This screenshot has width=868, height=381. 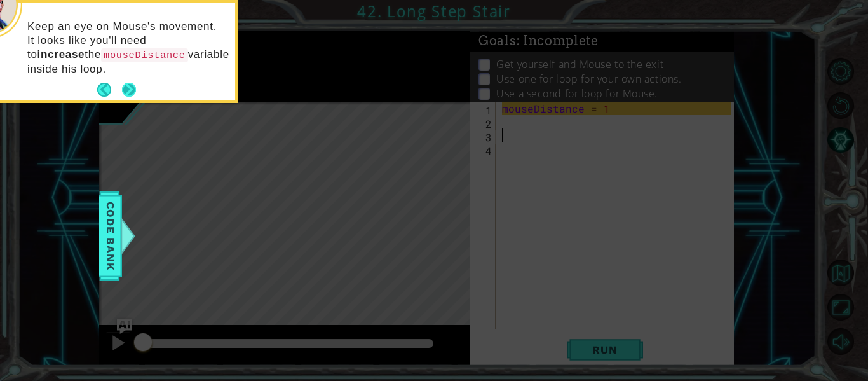 I want to click on span: Code Bank, so click(x=110, y=236).